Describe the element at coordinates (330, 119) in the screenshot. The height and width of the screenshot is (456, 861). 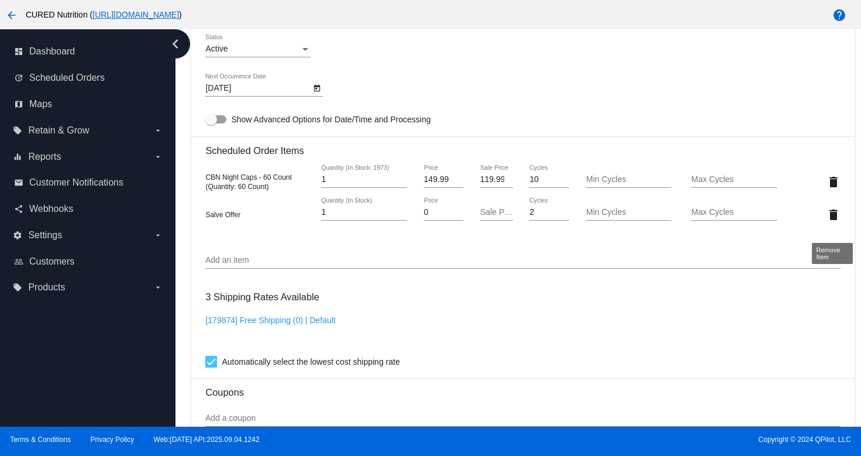
I see `span: Show Advanced Options for Date/Time and Processing` at that location.